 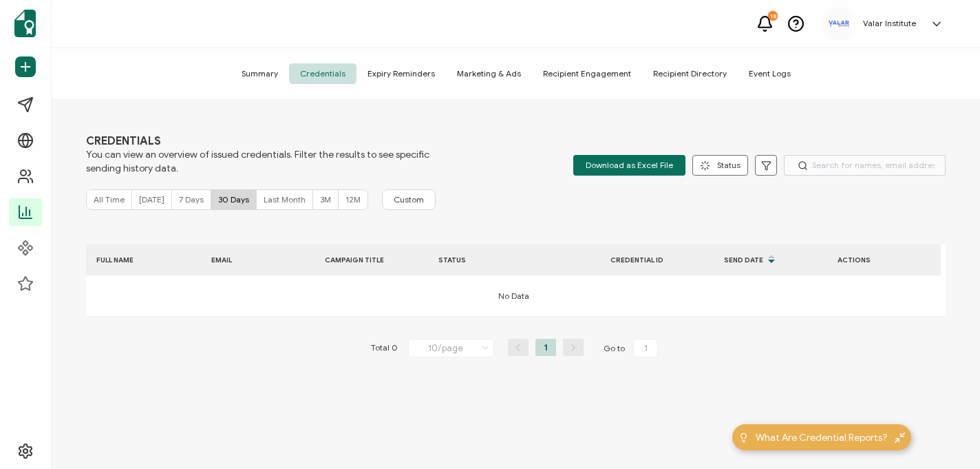 I want to click on span: 3M, so click(x=326, y=199).